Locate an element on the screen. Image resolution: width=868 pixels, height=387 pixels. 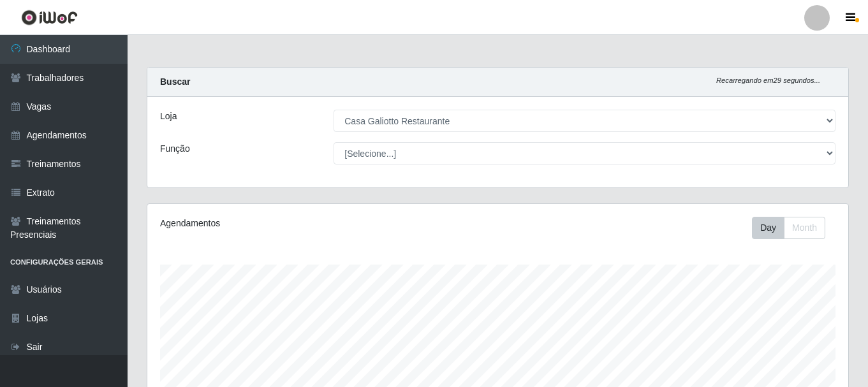
div: First group is located at coordinates (789, 228).